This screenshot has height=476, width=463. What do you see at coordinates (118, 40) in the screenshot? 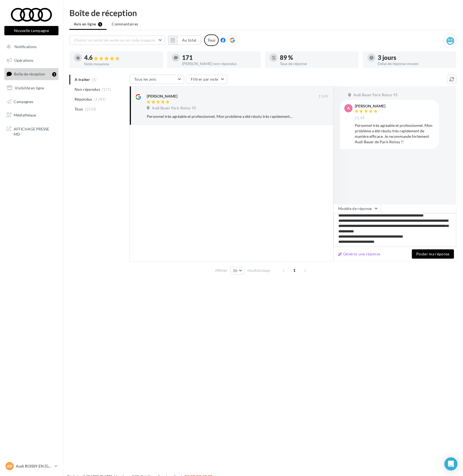
I see `button: Choisir un point de vente ou un code magasin` at bounding box center [118, 40].